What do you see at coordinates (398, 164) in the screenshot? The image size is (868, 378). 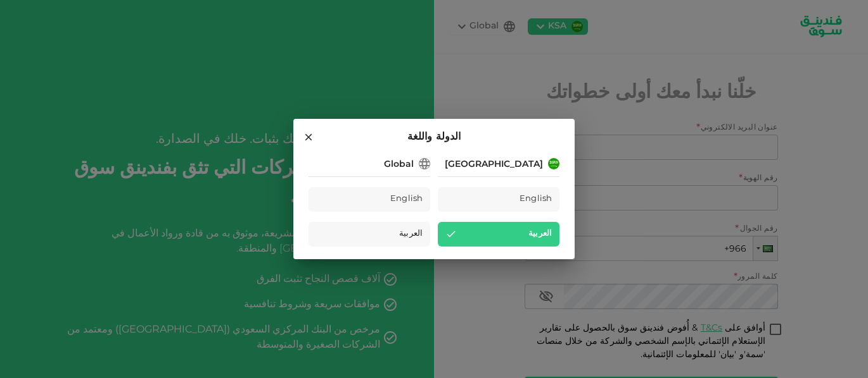 I see `div: Global` at bounding box center [398, 164].